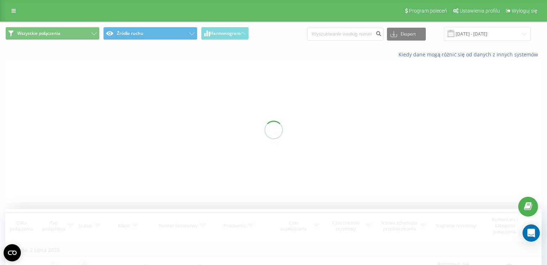  What do you see at coordinates (406, 34) in the screenshot?
I see `button: Eksport` at bounding box center [406, 34].